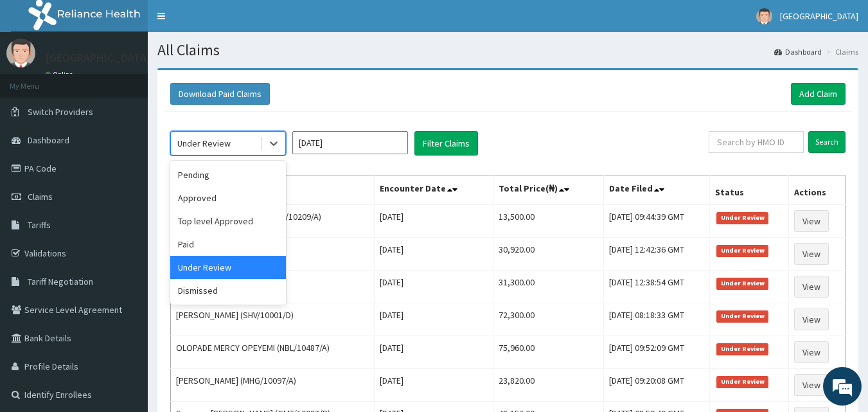 This screenshot has height=412, width=868. What do you see at coordinates (656, 190) in the screenshot?
I see `th: Date Filed` at bounding box center [656, 190].